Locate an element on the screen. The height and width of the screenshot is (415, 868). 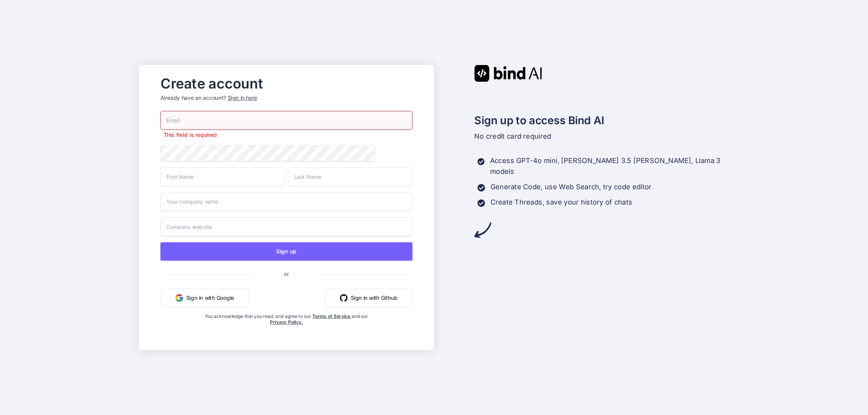
input: Your company name is located at coordinates (287, 202).